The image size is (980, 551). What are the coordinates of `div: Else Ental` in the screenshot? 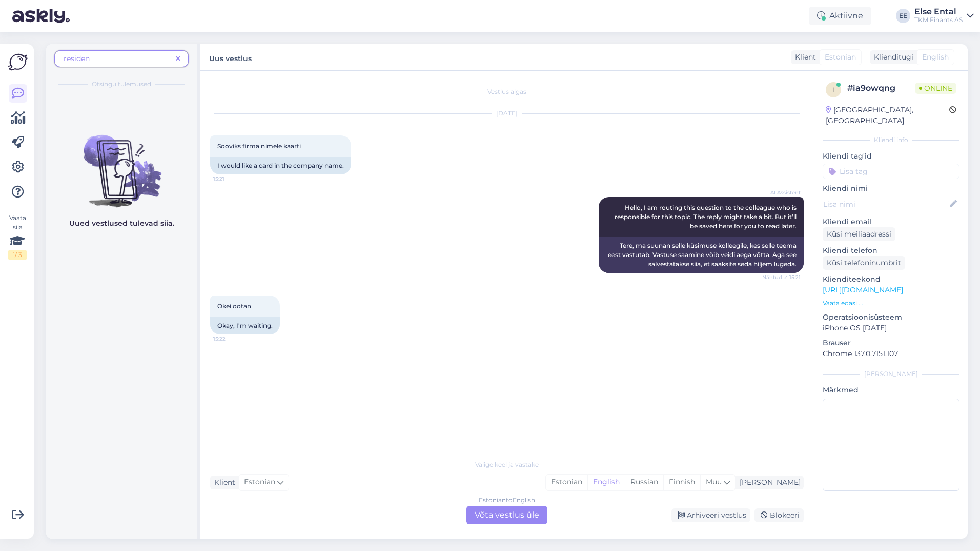 It's located at (939, 12).